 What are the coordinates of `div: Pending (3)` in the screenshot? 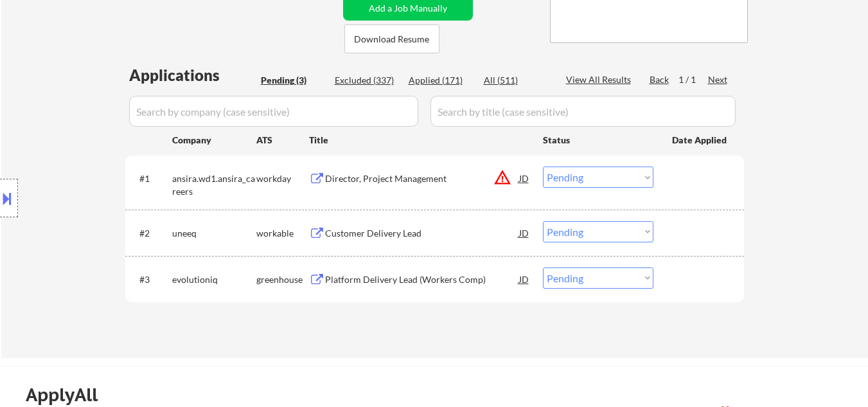 It's located at (293, 80).